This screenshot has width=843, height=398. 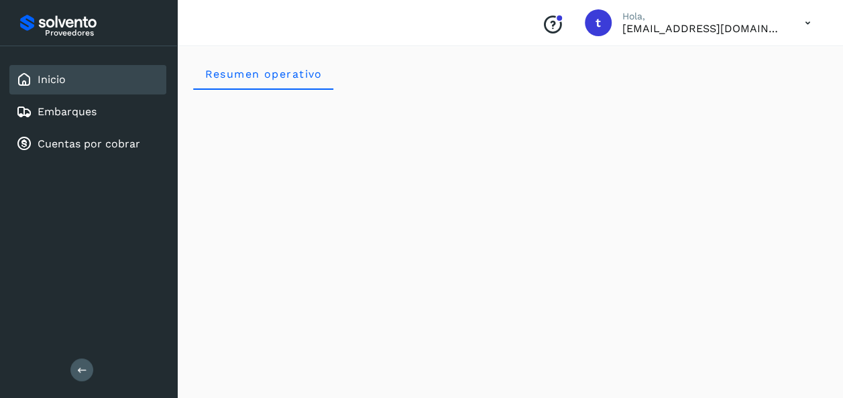 What do you see at coordinates (88, 80) in the screenshot?
I see `div: Inicio` at bounding box center [88, 80].